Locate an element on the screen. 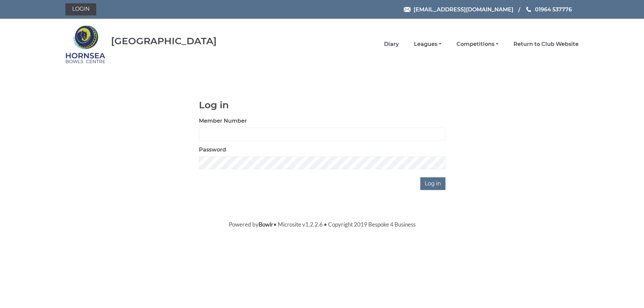 This screenshot has height=308, width=644. img: Email is located at coordinates (407, 9).